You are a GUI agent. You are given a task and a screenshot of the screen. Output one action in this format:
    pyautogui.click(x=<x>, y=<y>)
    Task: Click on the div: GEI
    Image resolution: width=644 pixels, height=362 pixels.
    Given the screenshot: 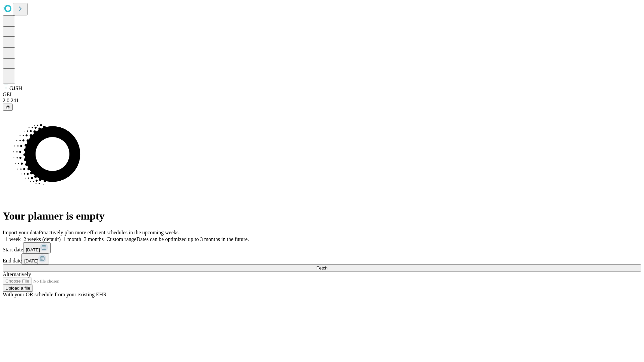 What is the action you would take?
    pyautogui.click(x=322, y=94)
    